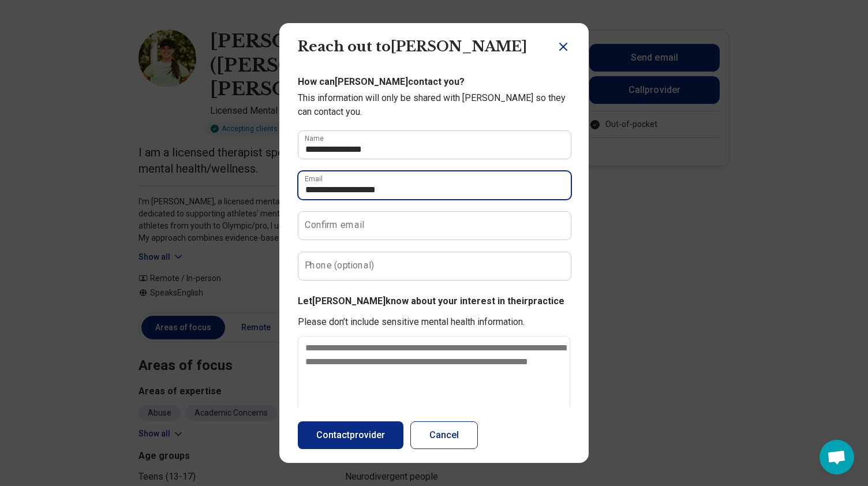 The image size is (868, 486). Describe the element at coordinates (434, 322) in the screenshot. I see `p: Please don’t include sensitive mental health information.` at that location.